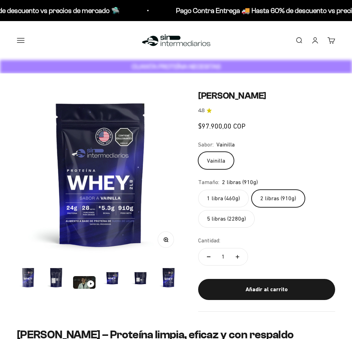 The image size is (352, 339). Describe the element at coordinates (267, 290) in the screenshot. I see `button: Añadir al carrito` at that location.